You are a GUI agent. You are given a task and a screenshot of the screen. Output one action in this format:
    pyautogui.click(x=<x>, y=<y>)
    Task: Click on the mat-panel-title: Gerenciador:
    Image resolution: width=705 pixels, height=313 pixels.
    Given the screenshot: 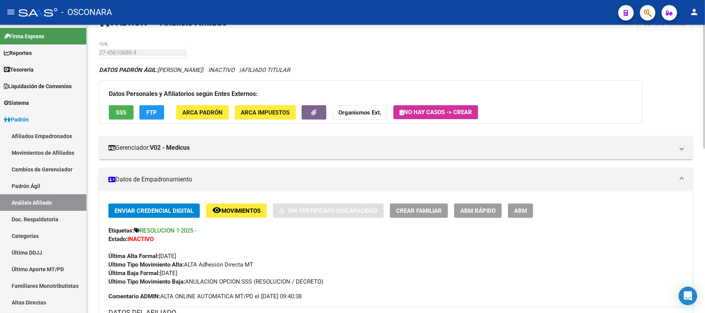 What is the action you would take?
    pyautogui.click(x=391, y=148)
    